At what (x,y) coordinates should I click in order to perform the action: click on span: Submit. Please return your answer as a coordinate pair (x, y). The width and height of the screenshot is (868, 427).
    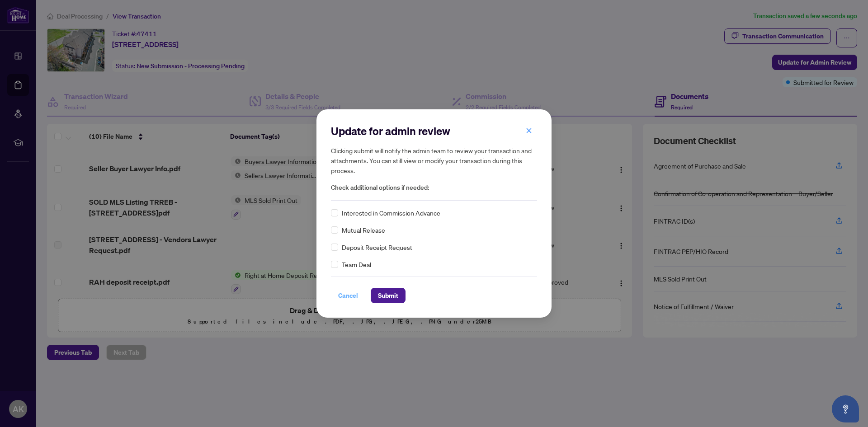
    Looking at the image, I should click on (388, 296).